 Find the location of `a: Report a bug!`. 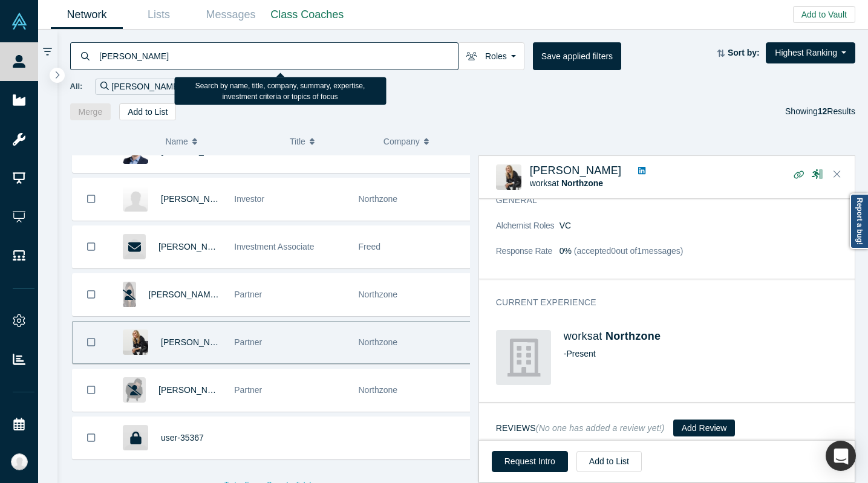

a: Report a bug! is located at coordinates (859, 222).